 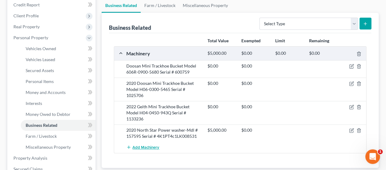 What do you see at coordinates (27, 5) in the screenshot?
I see `span: Credit Report` at bounding box center [27, 5].